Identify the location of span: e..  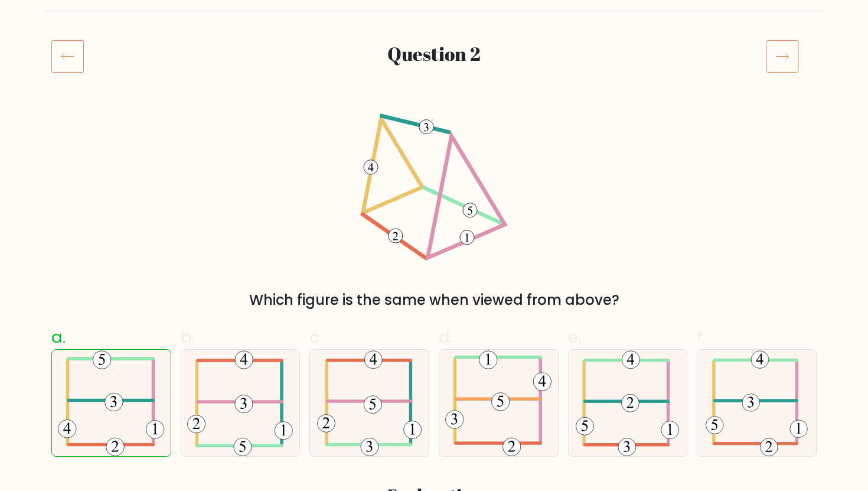
(574, 337).